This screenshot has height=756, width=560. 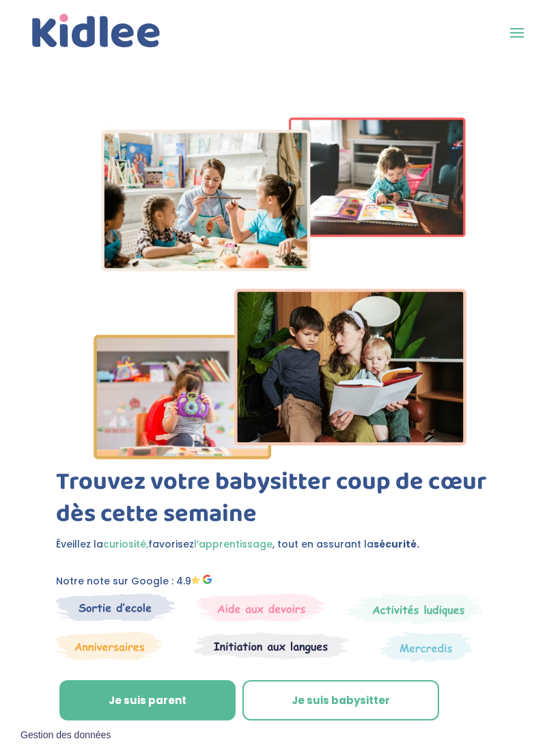 I want to click on h1: Trouvez votre babysitter coup de cœur dès cette semaine, so click(x=280, y=502).